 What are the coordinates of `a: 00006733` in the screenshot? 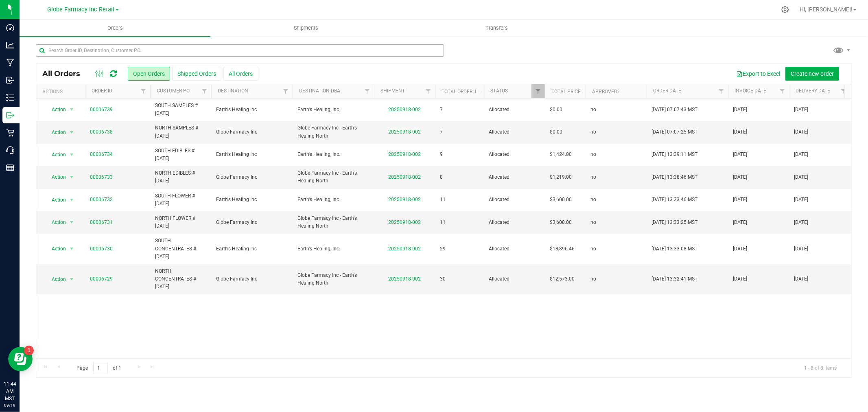 It's located at (101, 177).